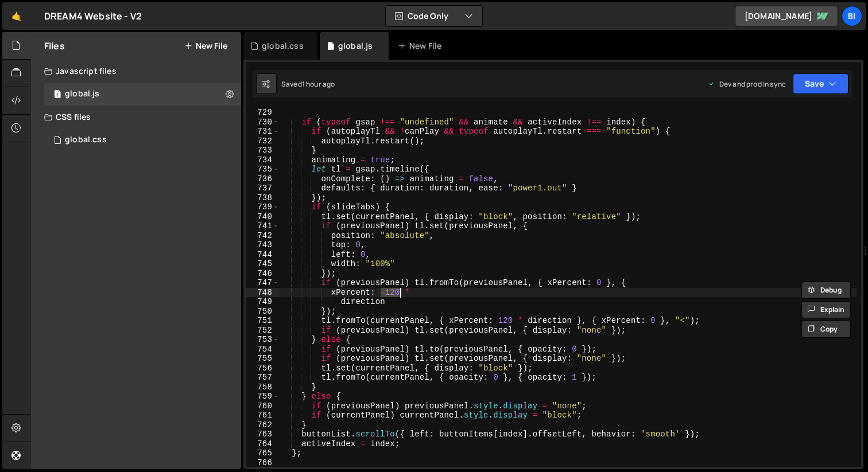 Image resolution: width=868 pixels, height=472 pixels. Describe the element at coordinates (308, 84) in the screenshot. I see `div: Saved` at that location.